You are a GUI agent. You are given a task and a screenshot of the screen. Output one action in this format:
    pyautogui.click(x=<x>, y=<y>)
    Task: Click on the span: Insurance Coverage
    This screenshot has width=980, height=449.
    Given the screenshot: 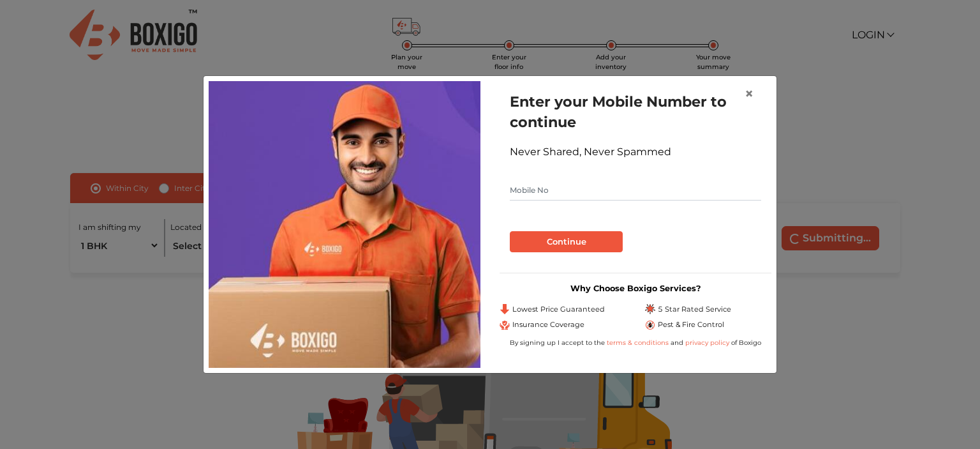 What is the action you would take?
    pyautogui.click(x=548, y=325)
    